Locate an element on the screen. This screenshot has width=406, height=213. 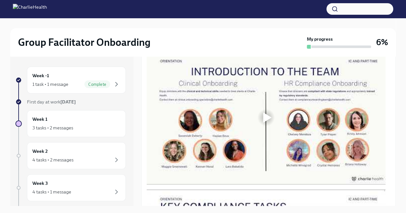
h3: 6% is located at coordinates (382, 42).